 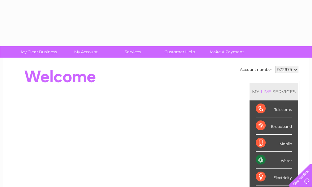 I want to click on div: Electricity, so click(x=273, y=177).